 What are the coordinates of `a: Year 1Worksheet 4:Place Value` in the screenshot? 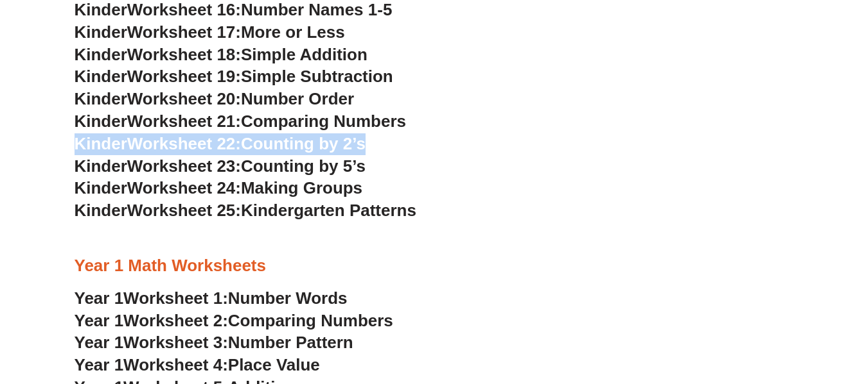 It's located at (197, 365).